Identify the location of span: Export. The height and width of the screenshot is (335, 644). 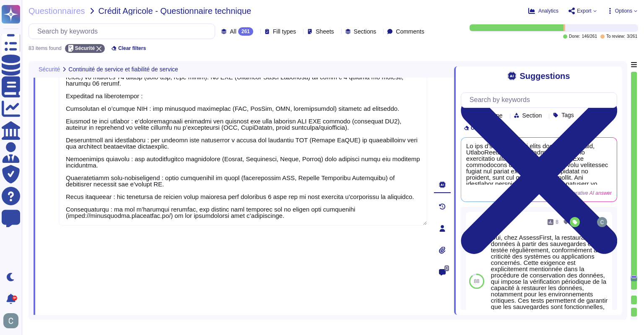
(584, 11).